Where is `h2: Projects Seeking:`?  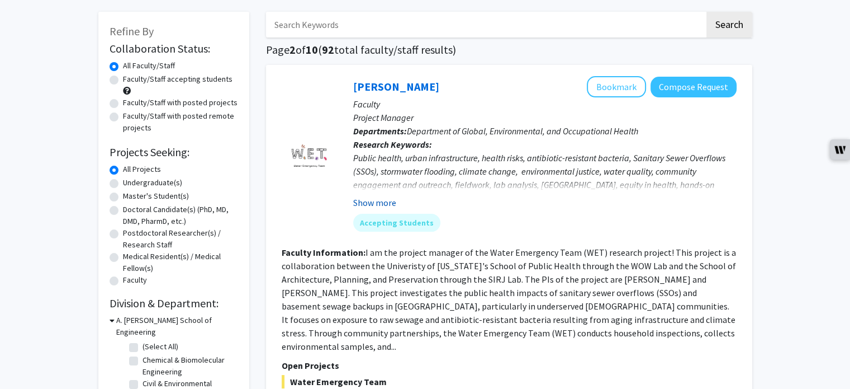 h2: Projects Seeking: is located at coordinates (174, 152).